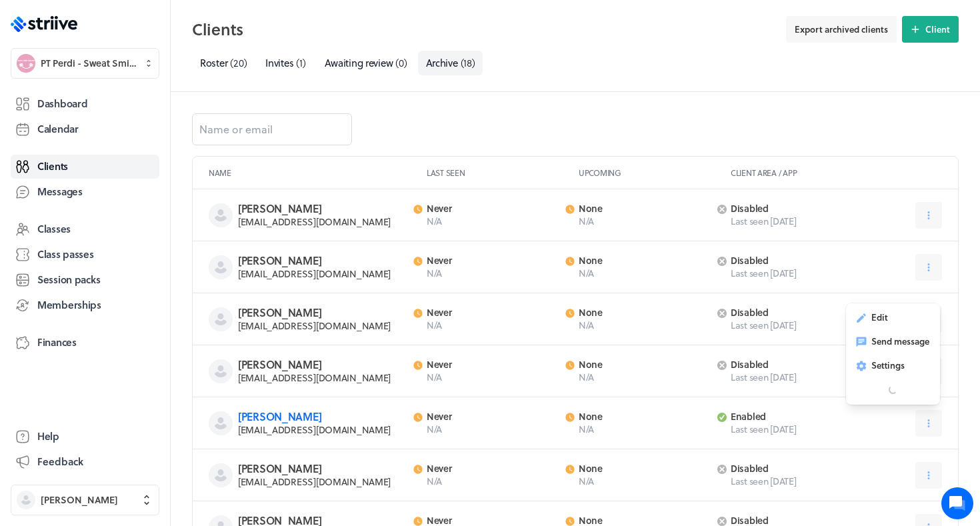 The image size is (980, 526). Describe the element at coordinates (58, 129) in the screenshot. I see `span: Calendar` at that location.